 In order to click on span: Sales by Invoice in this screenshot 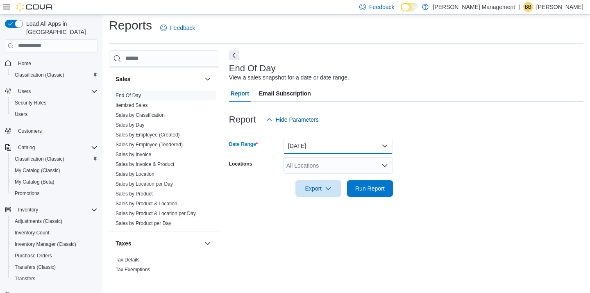, I will do `click(133, 155)`.